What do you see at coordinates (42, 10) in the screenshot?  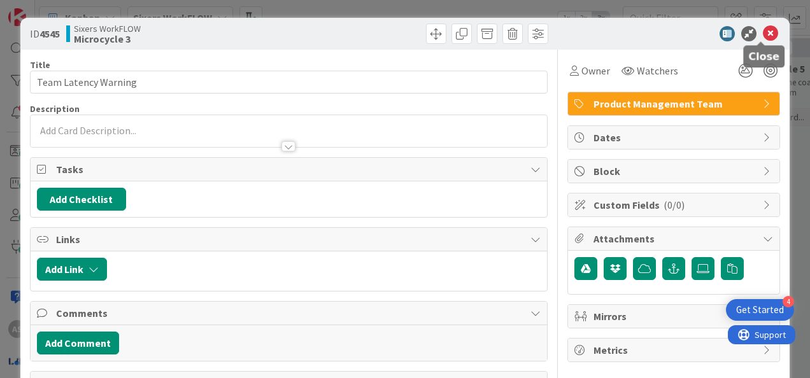 I see `span: Support` at bounding box center [42, 10].